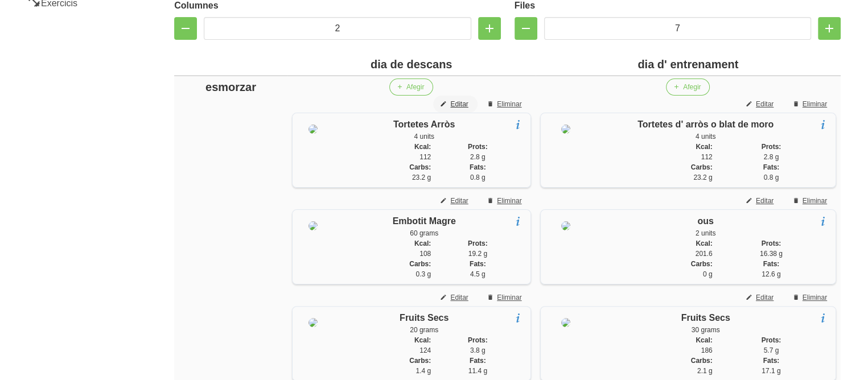 The width and height of the screenshot is (868, 380). I want to click on span: 201.6, so click(704, 253).